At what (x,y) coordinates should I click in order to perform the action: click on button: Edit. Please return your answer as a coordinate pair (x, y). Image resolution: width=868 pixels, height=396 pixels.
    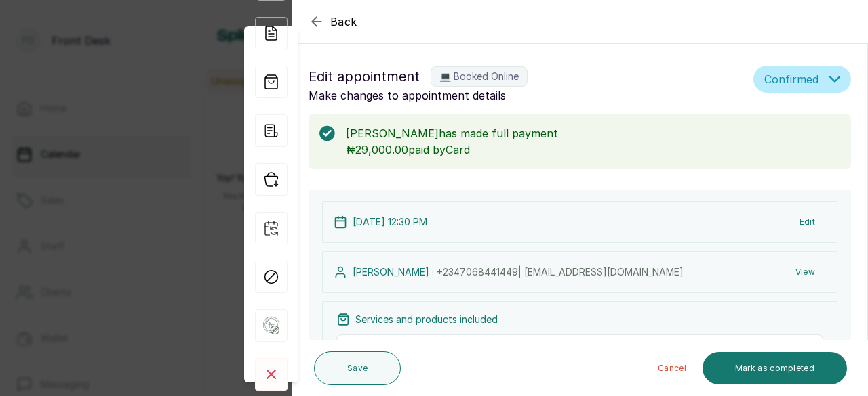
    Looking at the image, I should click on (807, 222).